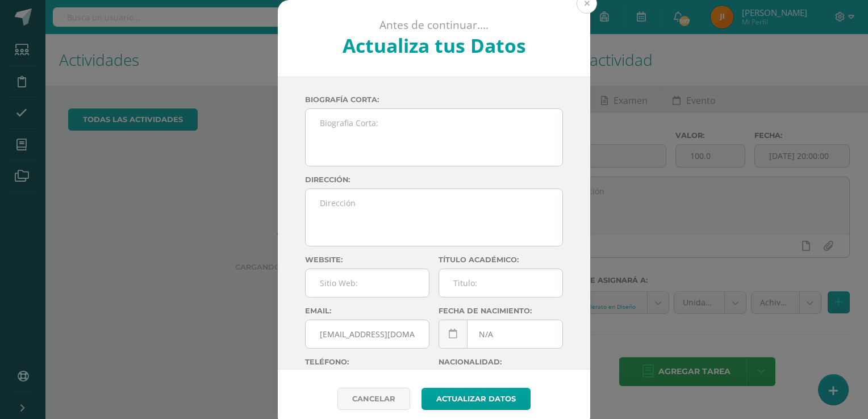  Describe the element at coordinates (367, 334) in the screenshot. I see `input: Correo Electronico:` at that location.